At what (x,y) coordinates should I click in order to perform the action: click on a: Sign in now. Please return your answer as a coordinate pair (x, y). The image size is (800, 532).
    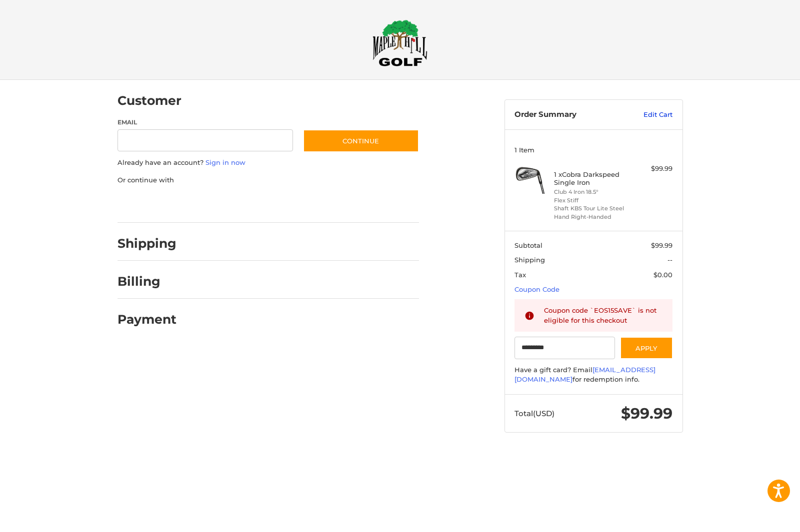
    Looking at the image, I should click on (226, 163).